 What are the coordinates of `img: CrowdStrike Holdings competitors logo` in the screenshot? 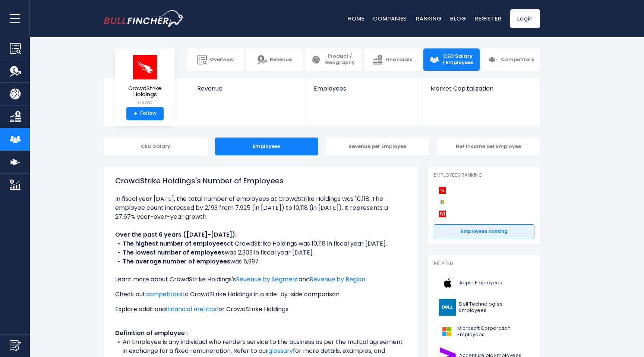 It's located at (442, 190).